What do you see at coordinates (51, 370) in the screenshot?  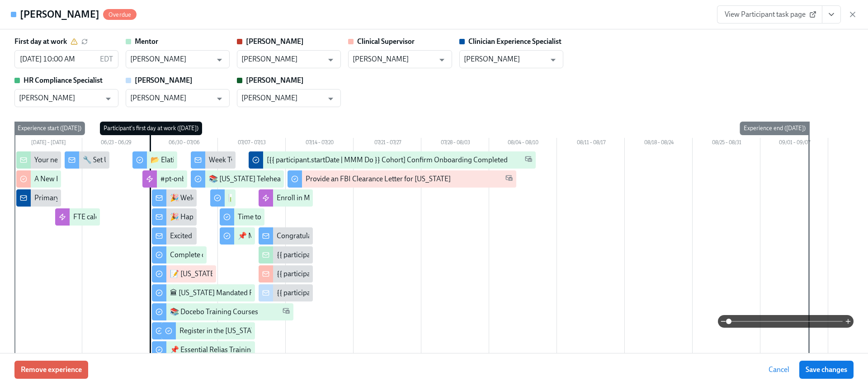 I see `button: Remove experience` at bounding box center [51, 370].